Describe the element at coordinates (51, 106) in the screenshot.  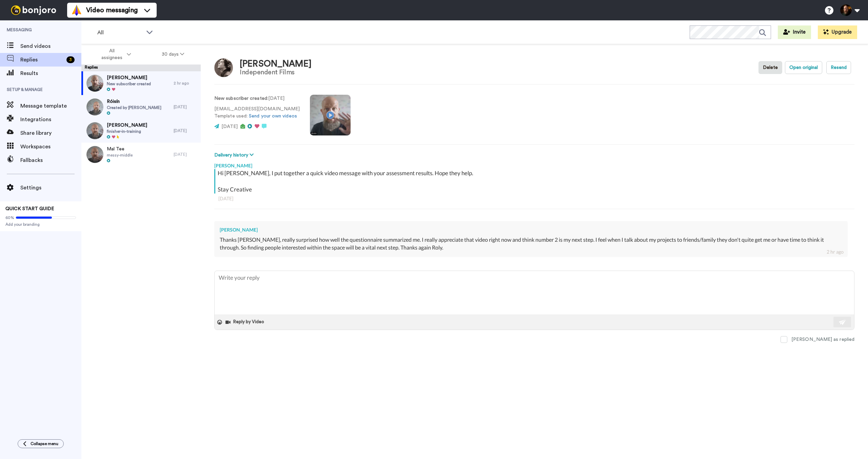
I see `span: Message template` at that location.